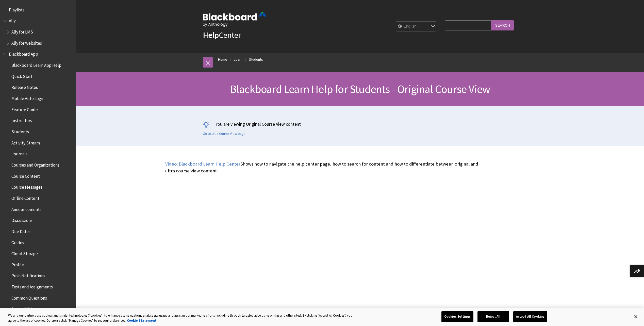 The image size is (644, 326). I want to click on span: Feature Guide, so click(24, 109).